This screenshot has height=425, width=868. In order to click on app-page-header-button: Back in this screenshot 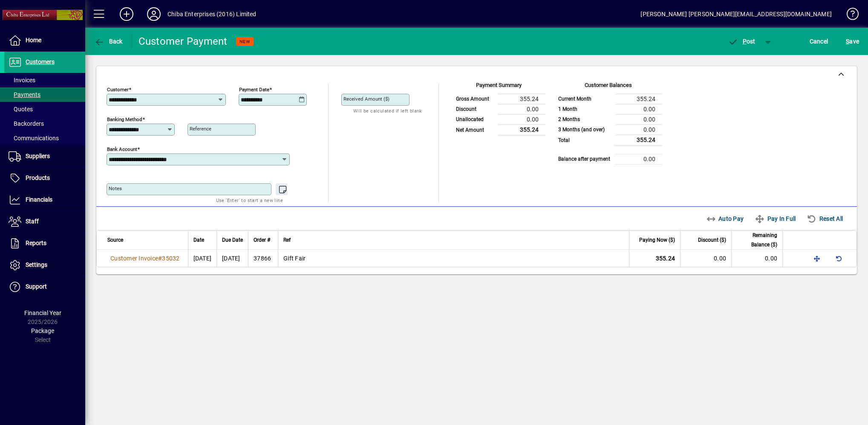, I will do `click(109, 41)`.